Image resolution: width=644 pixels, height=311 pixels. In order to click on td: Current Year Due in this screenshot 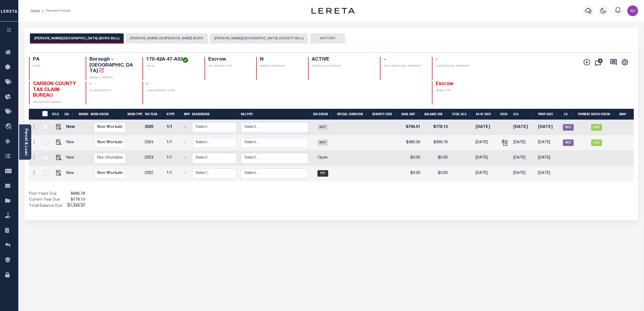, I will do `click(47, 200)`.